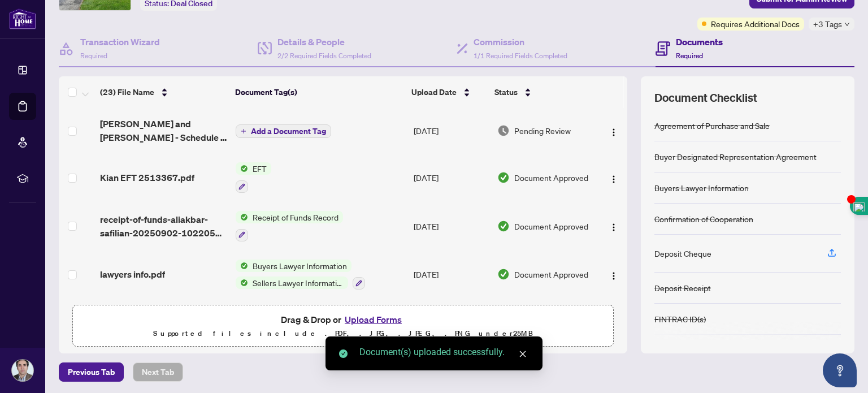 This screenshot has height=393, width=868. I want to click on span: EFT, so click(259, 169).